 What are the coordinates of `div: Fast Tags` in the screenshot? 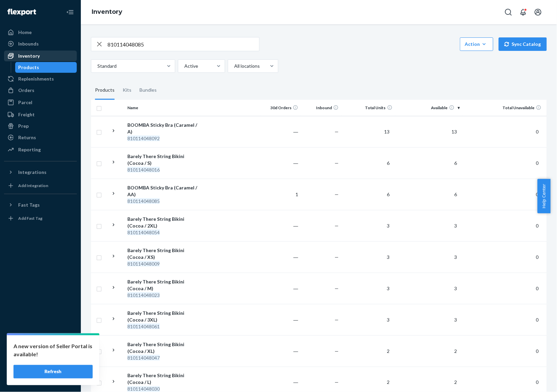 It's located at (29, 205).